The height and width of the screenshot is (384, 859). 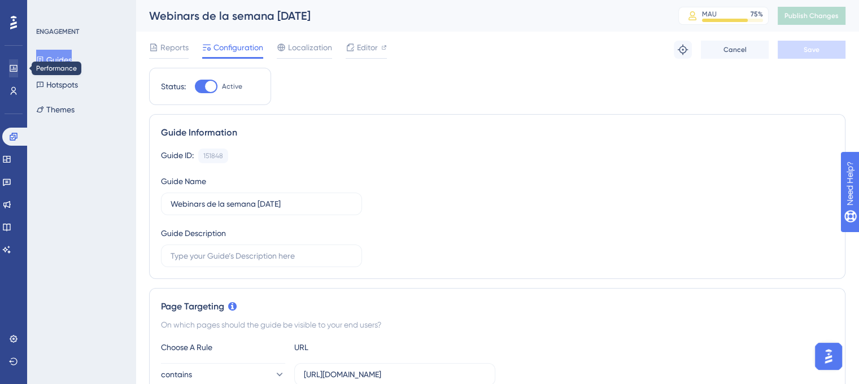 I want to click on div: Guide Information, so click(x=497, y=133).